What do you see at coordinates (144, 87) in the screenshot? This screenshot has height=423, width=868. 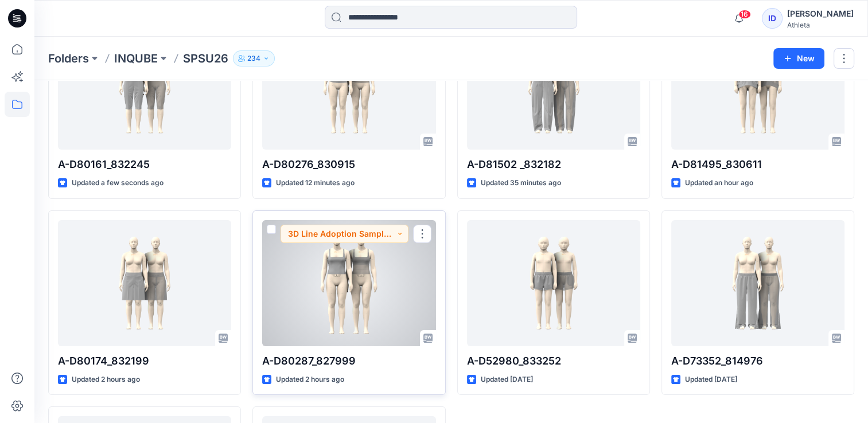 I see `a: A-D80161_832245` at bounding box center [144, 87].